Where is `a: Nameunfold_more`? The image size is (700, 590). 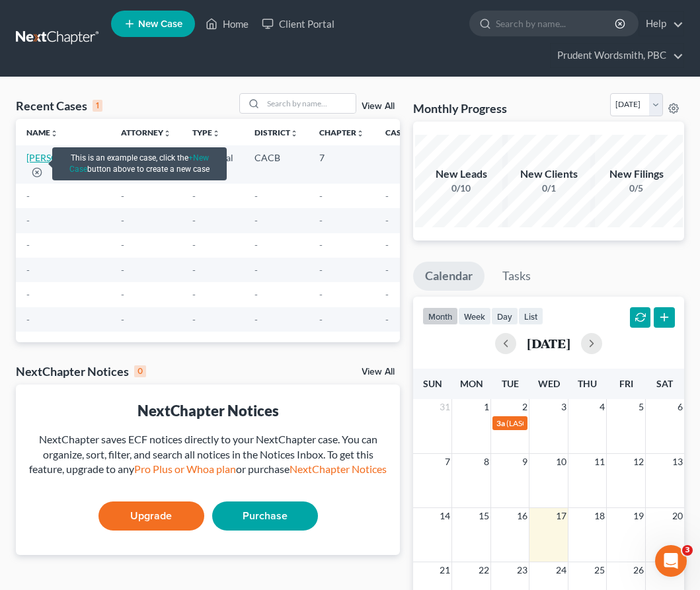 a: Nameunfold_more is located at coordinates (42, 132).